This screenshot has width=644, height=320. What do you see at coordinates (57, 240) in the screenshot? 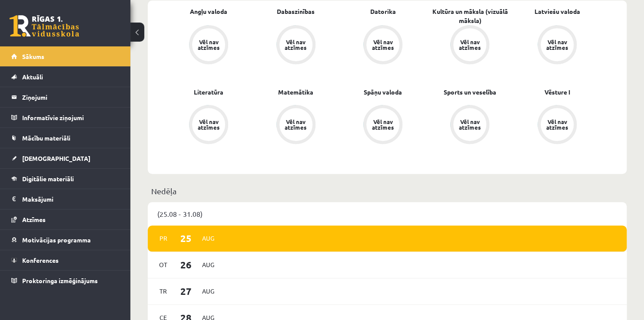
I see `span: Motivācijas programma` at bounding box center [57, 240].